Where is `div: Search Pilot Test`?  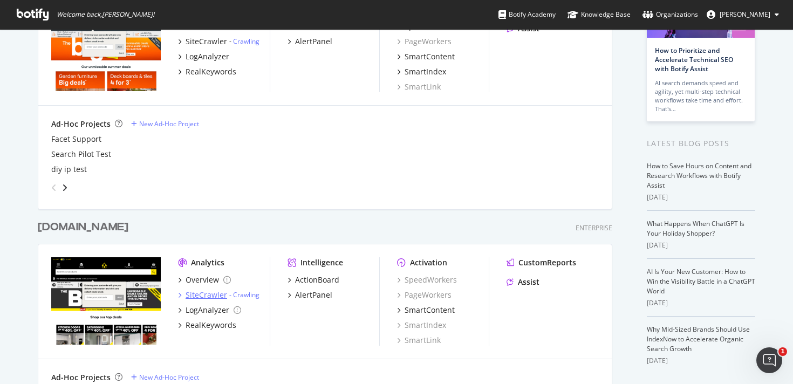
div: Search Pilot Test is located at coordinates (81, 154).